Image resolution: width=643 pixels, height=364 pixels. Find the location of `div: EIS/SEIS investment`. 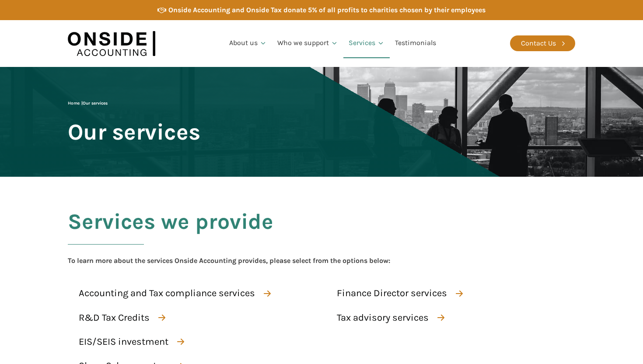

div: EIS/SEIS investment is located at coordinates (123, 342).